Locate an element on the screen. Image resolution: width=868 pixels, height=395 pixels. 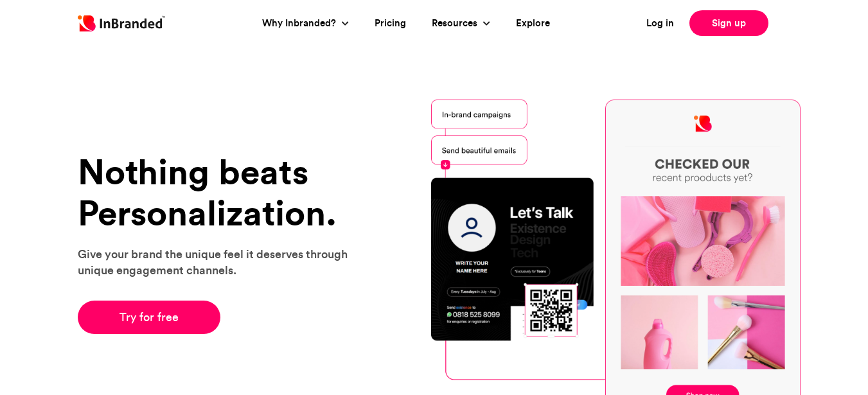
a: Why Inbranded? is located at coordinates (301, 23).